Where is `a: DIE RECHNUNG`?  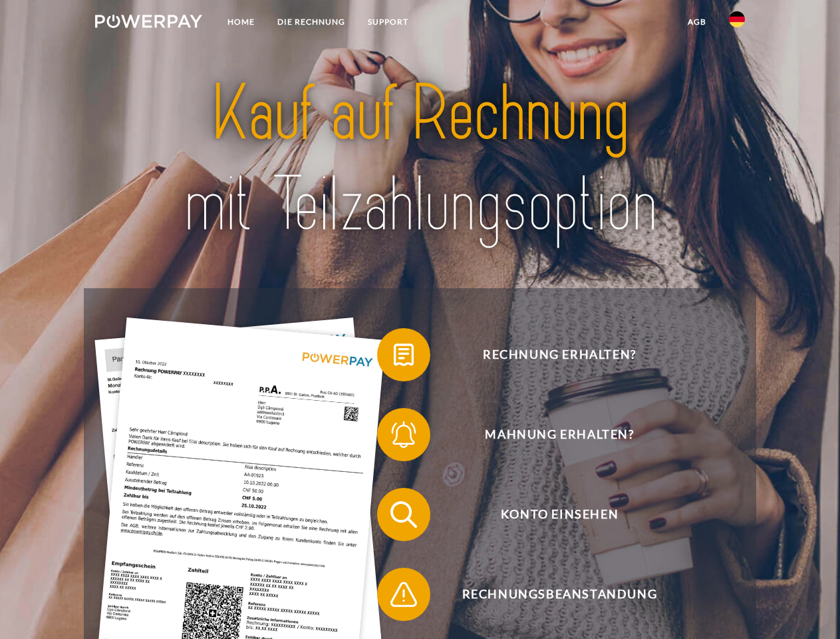 a: DIE RECHNUNG is located at coordinates (311, 22).